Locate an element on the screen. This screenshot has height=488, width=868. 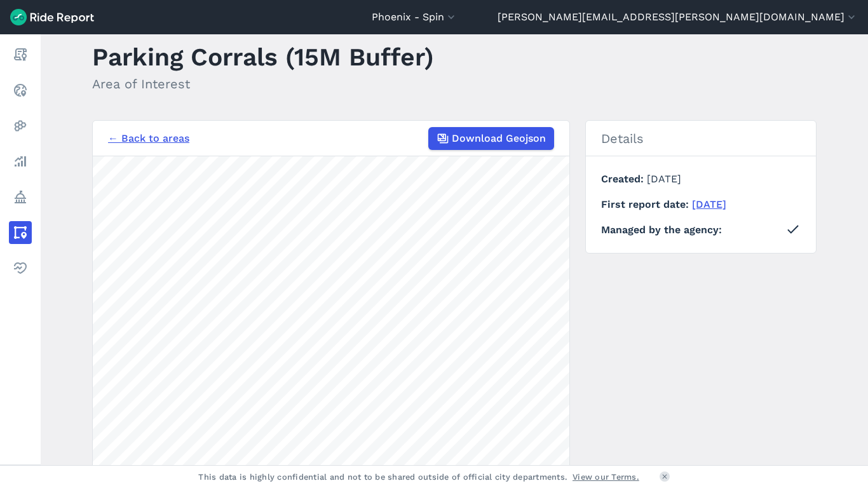
h2: Area of Interest is located at coordinates (263, 84).